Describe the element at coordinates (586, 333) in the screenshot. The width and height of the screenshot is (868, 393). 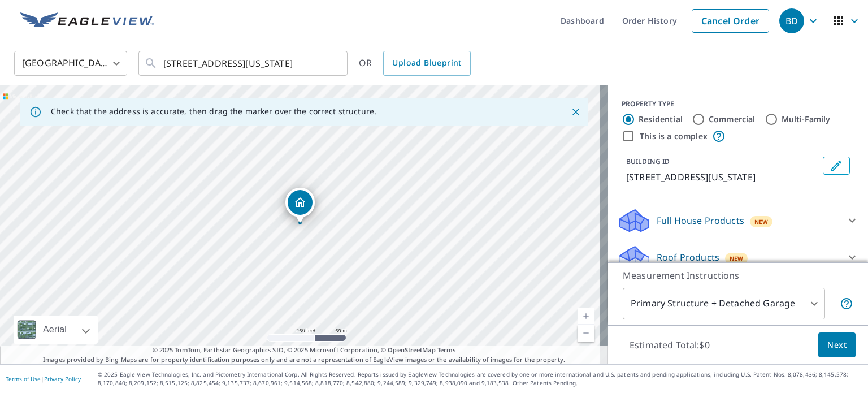
I see `a: Current Level 17, Zoom Out` at that location.